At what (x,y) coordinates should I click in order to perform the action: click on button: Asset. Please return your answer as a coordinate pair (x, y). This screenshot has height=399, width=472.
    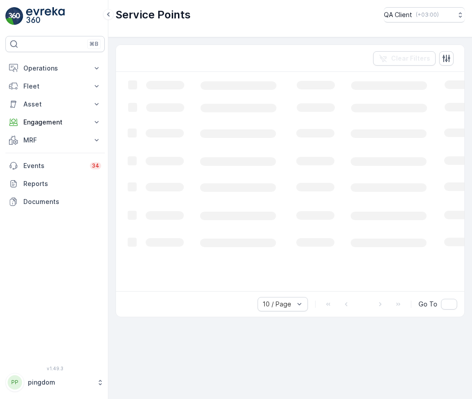
    Looking at the image, I should click on (55, 104).